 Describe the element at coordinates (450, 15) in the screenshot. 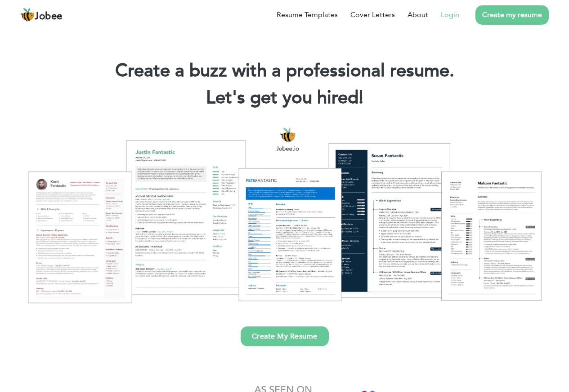

I see `a: Login` at that location.